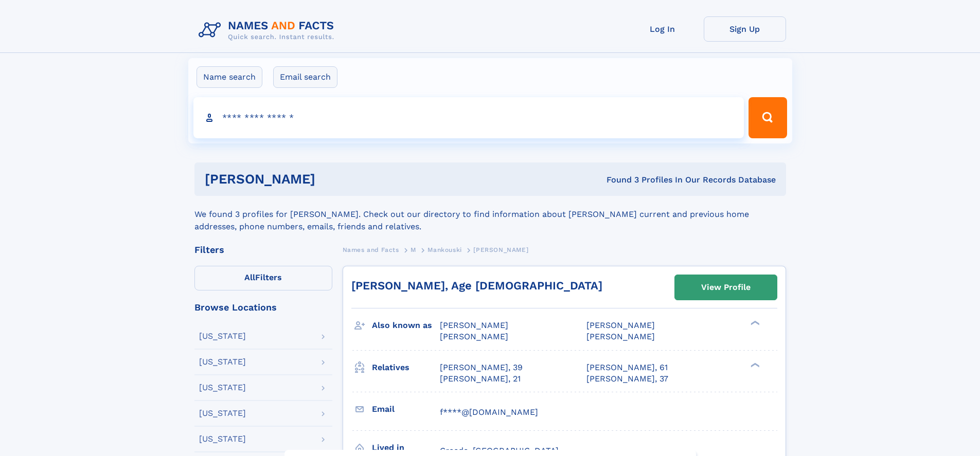 The height and width of the screenshot is (456, 980). What do you see at coordinates (406, 368) in the screenshot?
I see `h3: Relatives` at bounding box center [406, 368].